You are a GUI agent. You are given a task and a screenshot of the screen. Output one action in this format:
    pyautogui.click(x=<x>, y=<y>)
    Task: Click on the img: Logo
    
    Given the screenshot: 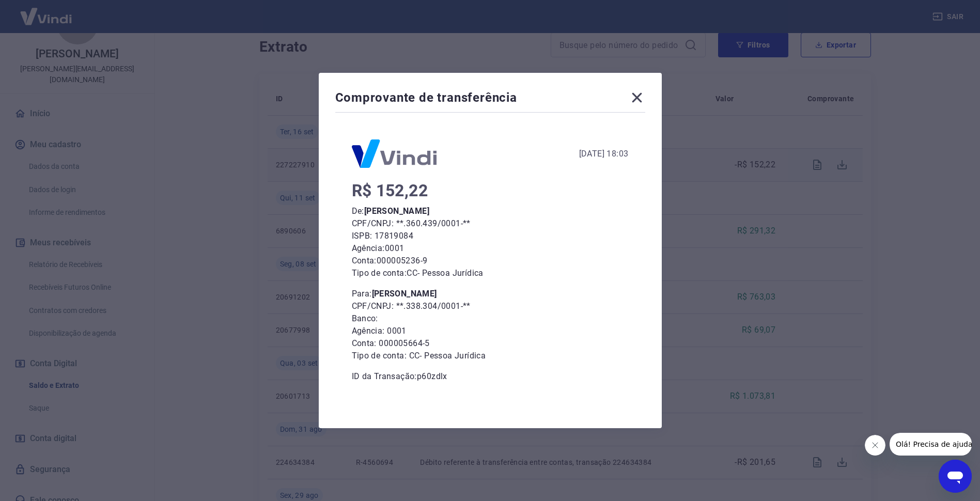 What is the action you would take?
    pyautogui.click(x=394, y=153)
    